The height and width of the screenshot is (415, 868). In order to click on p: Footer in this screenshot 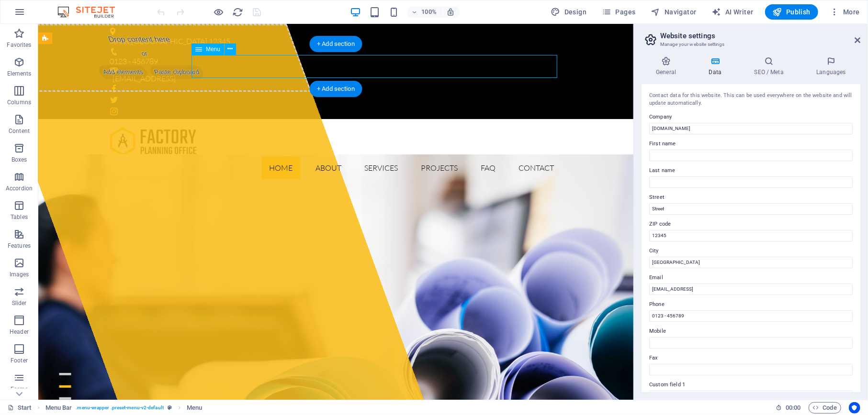, I will do `click(19, 360)`.